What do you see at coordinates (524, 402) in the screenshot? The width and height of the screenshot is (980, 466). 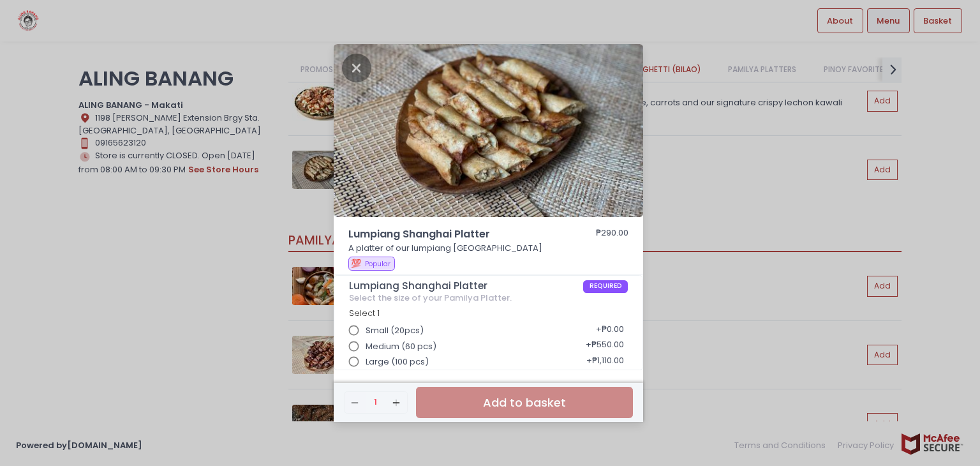 I see `button: Add to basket` at bounding box center [524, 402].